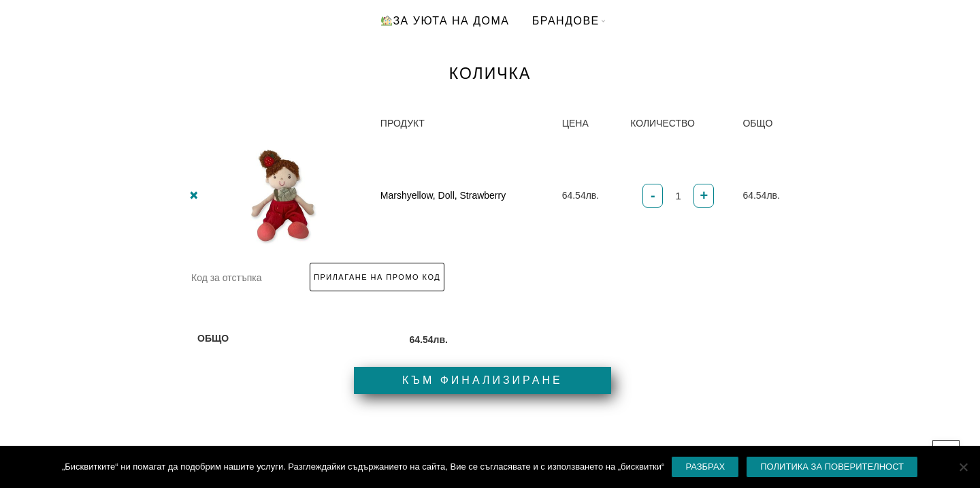  What do you see at coordinates (832, 467) in the screenshot?
I see `a: Политика за поверителност` at bounding box center [832, 467].